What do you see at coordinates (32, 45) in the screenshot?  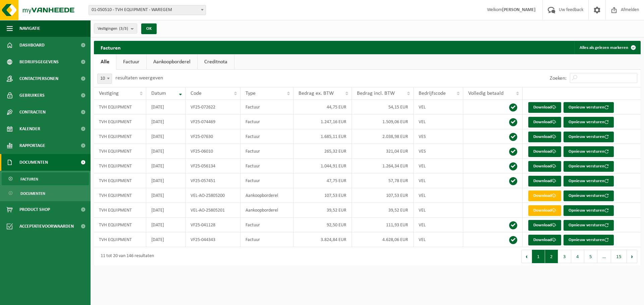 I see `span: Dashboard` at bounding box center [32, 45].